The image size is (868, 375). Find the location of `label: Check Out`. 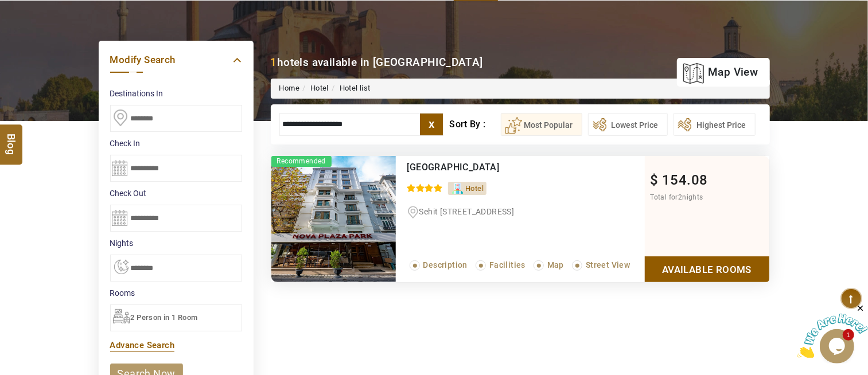

label: Check Out is located at coordinates (176, 193).